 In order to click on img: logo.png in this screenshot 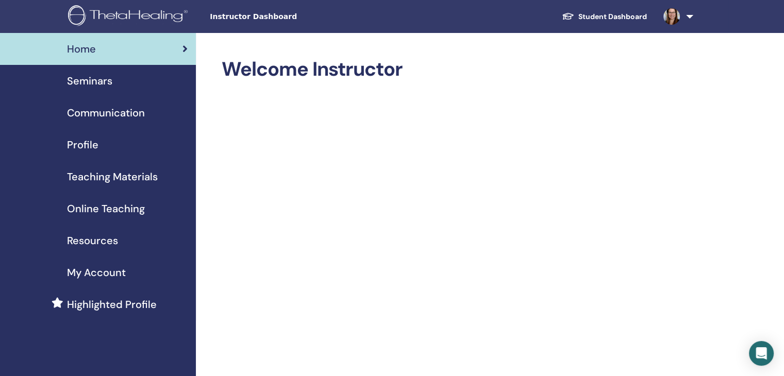, I will do `click(129, 16)`.